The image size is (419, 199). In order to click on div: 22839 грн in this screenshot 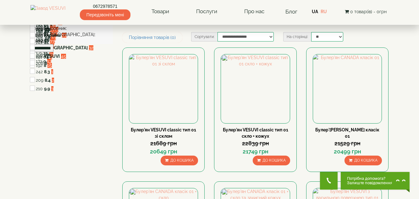, I will do `click(255, 143)`.